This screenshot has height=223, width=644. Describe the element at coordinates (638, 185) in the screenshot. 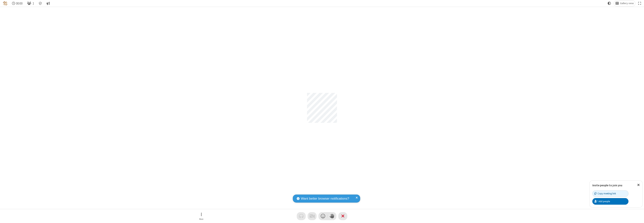

I see `button: Close popover` at that location.